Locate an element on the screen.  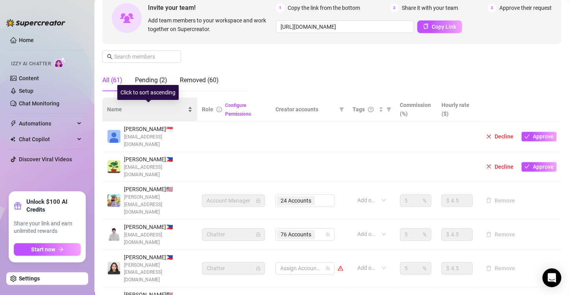
span: search is located at coordinates (110, 57).